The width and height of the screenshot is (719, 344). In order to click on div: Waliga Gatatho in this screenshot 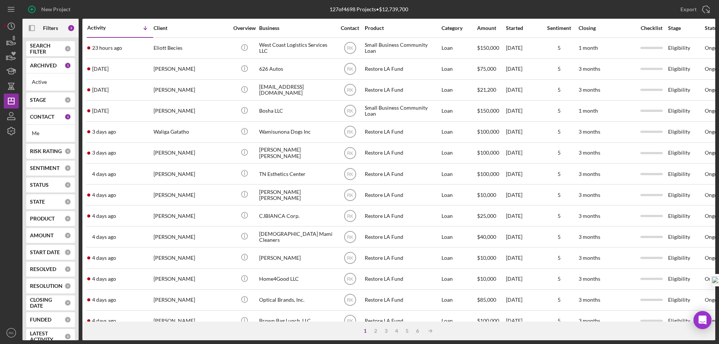, I will do `click(191, 132)`.